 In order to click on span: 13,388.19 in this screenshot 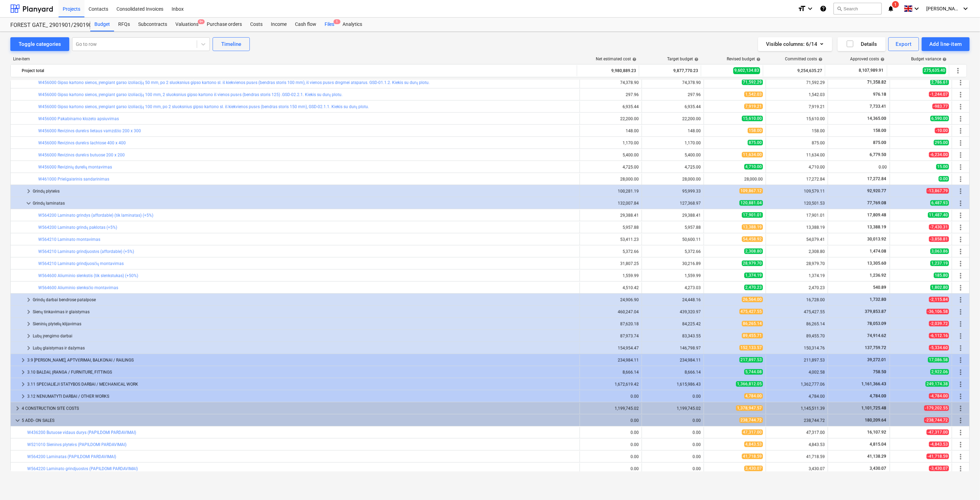, I will do `click(876, 227)`.